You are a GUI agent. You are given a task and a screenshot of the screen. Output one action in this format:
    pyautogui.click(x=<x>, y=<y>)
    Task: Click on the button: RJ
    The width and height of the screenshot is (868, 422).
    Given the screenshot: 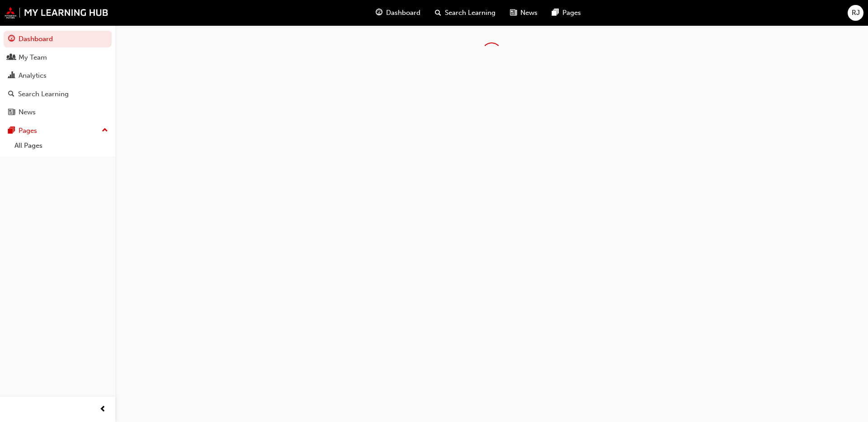 What is the action you would take?
    pyautogui.click(x=855, y=12)
    